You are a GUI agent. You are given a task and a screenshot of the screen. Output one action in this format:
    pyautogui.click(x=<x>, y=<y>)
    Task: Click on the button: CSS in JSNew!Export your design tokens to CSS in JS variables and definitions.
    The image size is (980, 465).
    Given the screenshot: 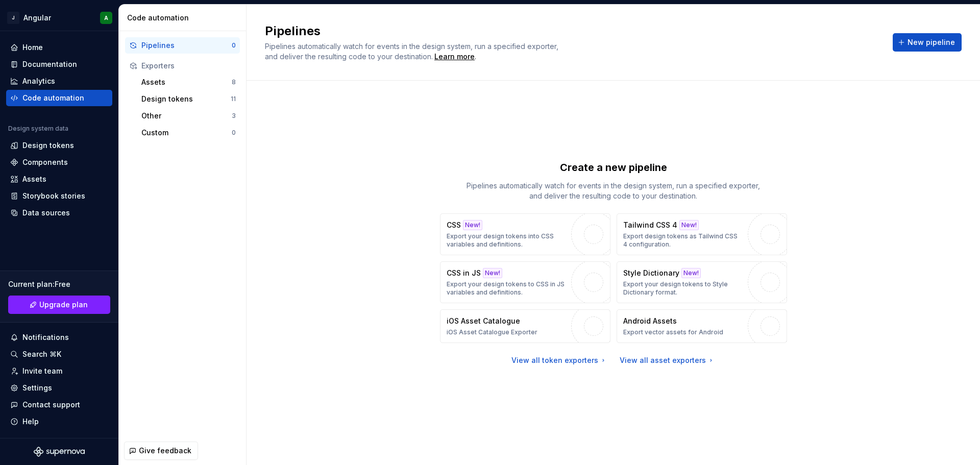 What is the action you would take?
    pyautogui.click(x=525, y=282)
    